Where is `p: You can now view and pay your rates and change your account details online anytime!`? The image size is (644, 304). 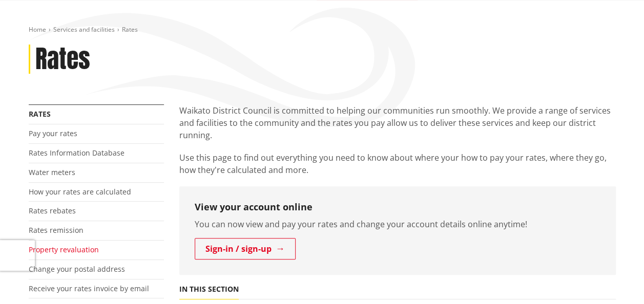
p: You can now view and pay your rates and change your account details online anytime! is located at coordinates (397, 224).